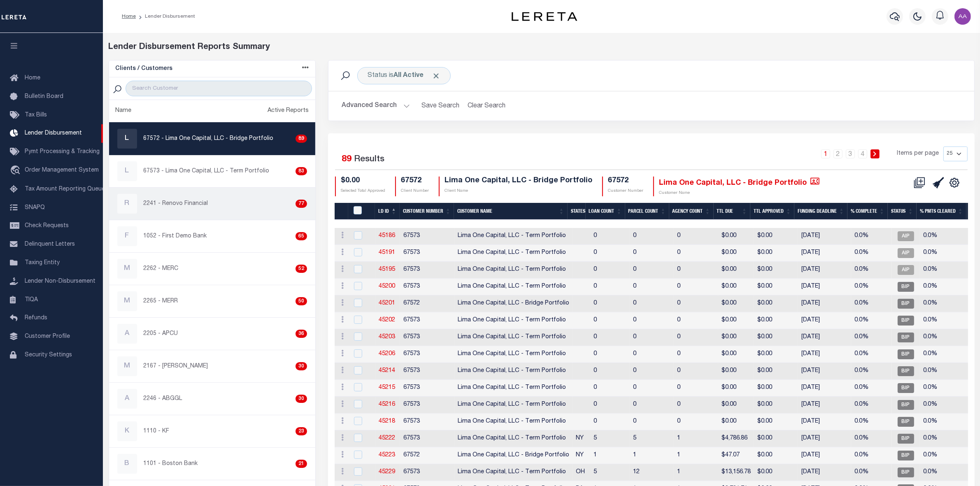 This screenshot has width=980, height=486. What do you see at coordinates (626, 181) in the screenshot?
I see `h4: 67572` at bounding box center [626, 181].